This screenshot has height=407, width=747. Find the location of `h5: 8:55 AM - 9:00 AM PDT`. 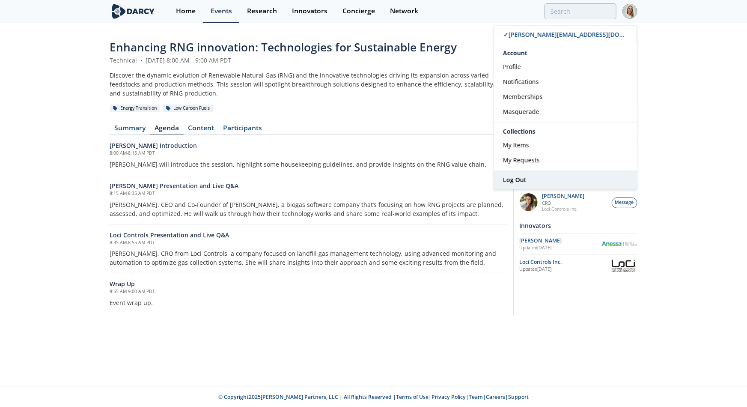

h5: 8:55 AM - 9:00 AM PDT is located at coordinates (309, 292).